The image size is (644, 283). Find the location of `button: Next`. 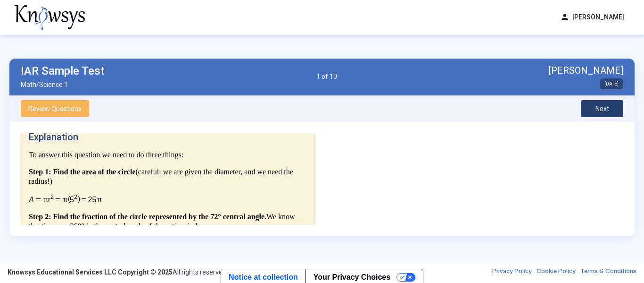

button: Next is located at coordinates (602, 108).